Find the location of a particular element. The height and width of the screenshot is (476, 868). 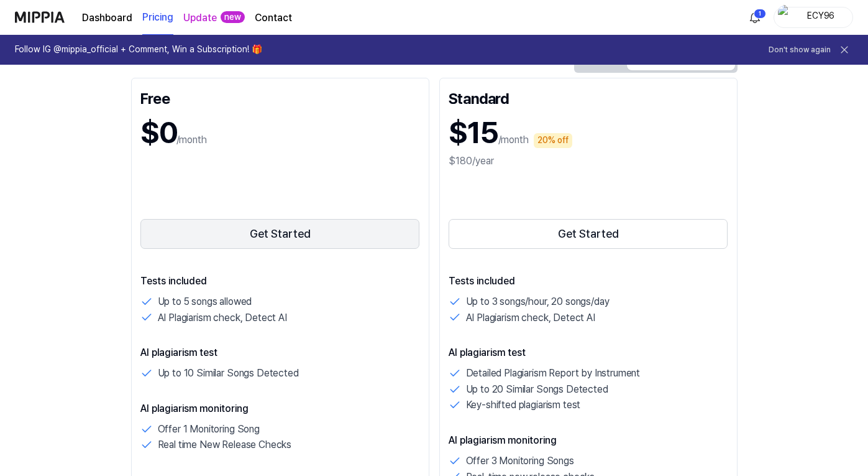

button: Don't show again is located at coordinates (800, 50).